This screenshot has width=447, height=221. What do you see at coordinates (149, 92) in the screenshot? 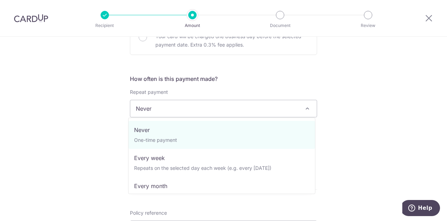
I see `label: Repeat payment` at bounding box center [149, 92].